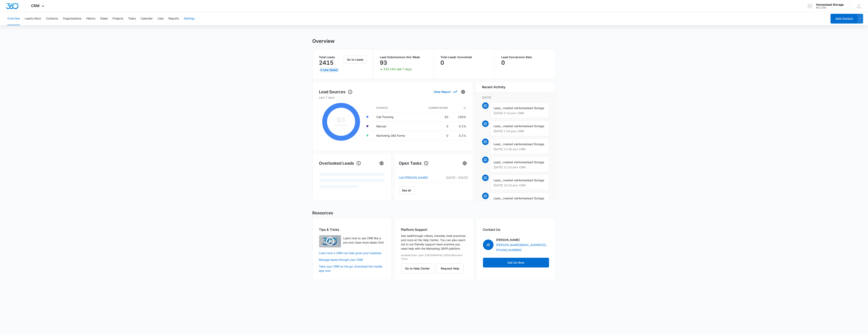 This screenshot has height=334, width=868. I want to click on td: Call Tracking, so click(396, 117).